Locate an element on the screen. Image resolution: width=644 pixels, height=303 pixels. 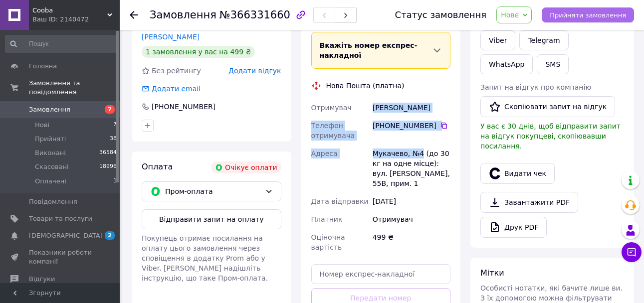
div: 499 ₴ is located at coordinates (411, 242).